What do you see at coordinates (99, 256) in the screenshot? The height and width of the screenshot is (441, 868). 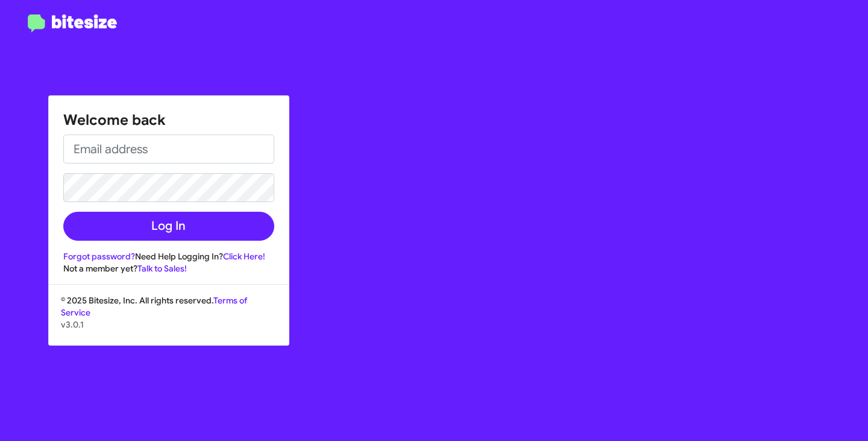 I see `a: Forgot password?` at bounding box center [99, 256].